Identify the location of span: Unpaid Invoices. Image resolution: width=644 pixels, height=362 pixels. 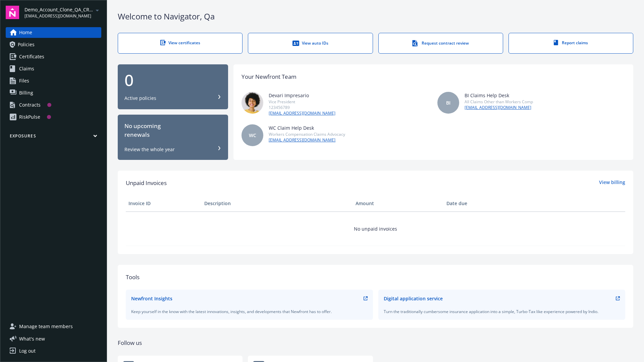
(146, 183).